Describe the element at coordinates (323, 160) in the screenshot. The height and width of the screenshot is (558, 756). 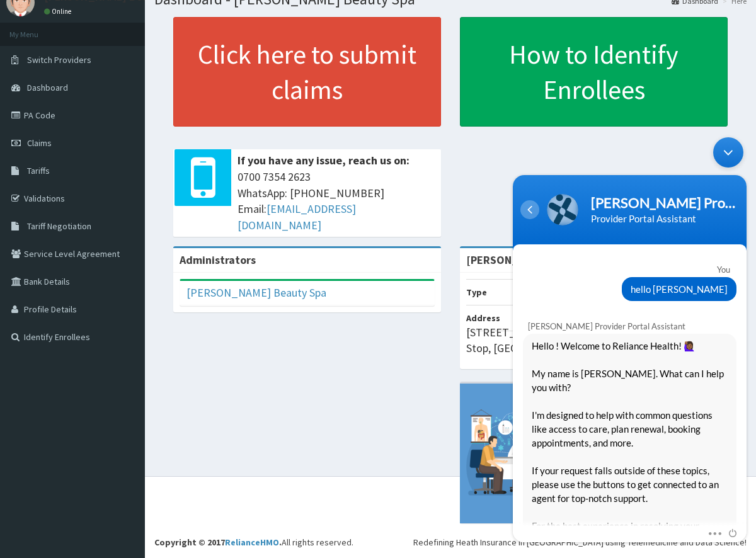
I see `b: If you have any issue, reach us on:` at that location.